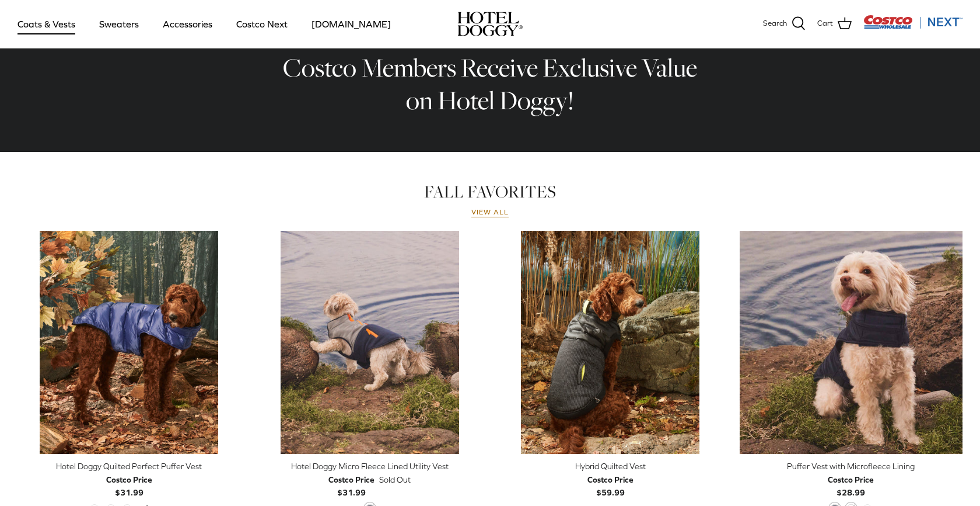 The width and height of the screenshot is (980, 506). Describe the element at coordinates (490, 192) in the screenshot. I see `a: FALL FAVORITES` at that location.